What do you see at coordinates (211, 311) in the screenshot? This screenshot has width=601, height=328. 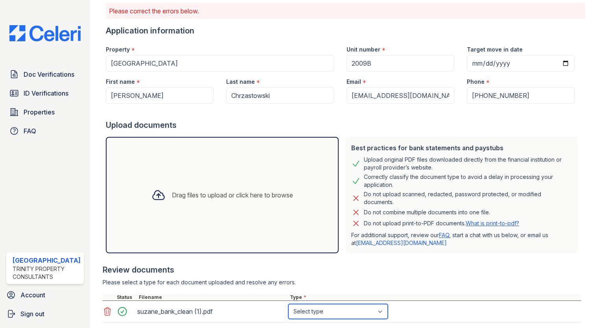 I see `div: suzane_bank_clean (1).pdf` at bounding box center [211, 311].